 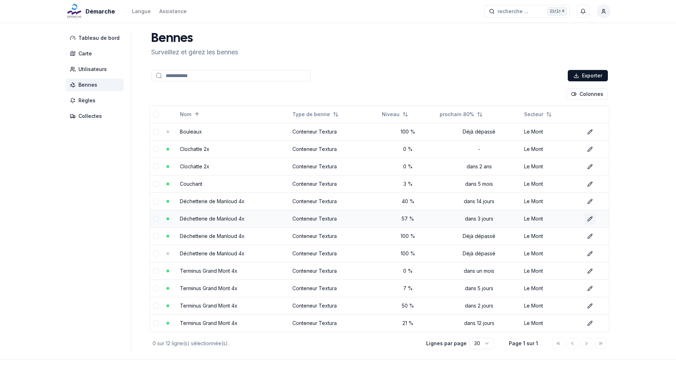 What do you see at coordinates (523, 343) in the screenshot?
I see `div: Page 1 sur 1` at bounding box center [523, 343].